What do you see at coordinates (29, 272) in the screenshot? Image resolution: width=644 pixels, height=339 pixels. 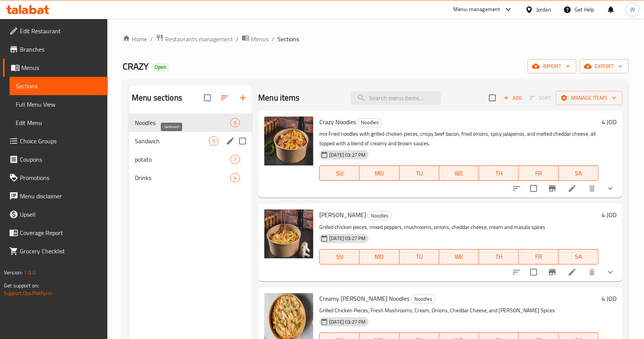 I see `span: 1.0.0` at bounding box center [29, 272].